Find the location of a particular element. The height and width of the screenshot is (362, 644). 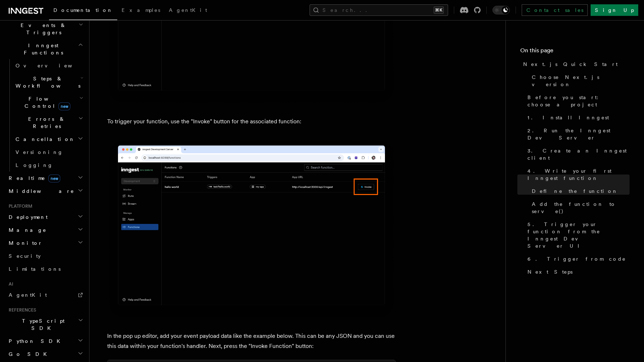

a: Versioning is located at coordinates (49, 152).